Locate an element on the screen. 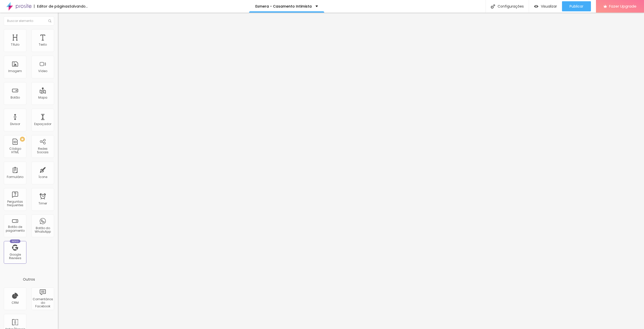  p: Esmera - Casamento Intimista is located at coordinates (283, 6).